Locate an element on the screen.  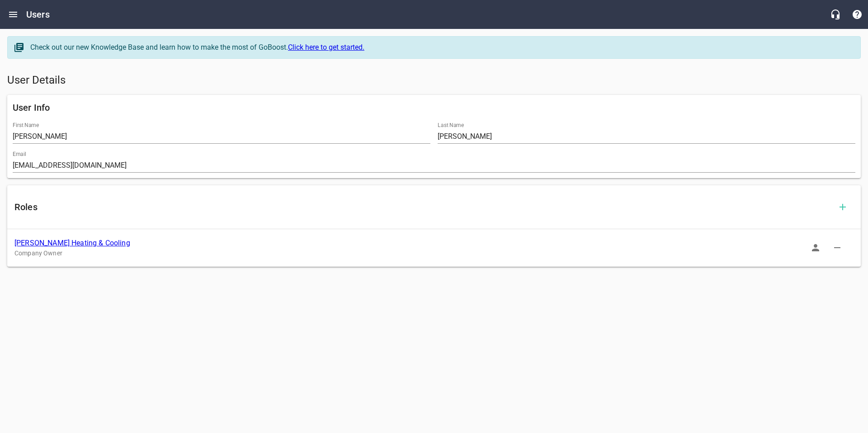
label: Email is located at coordinates (20, 154).